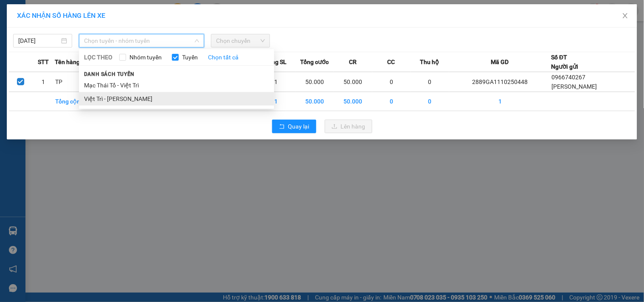  I want to click on input: 11/10/2025, so click(38, 41).